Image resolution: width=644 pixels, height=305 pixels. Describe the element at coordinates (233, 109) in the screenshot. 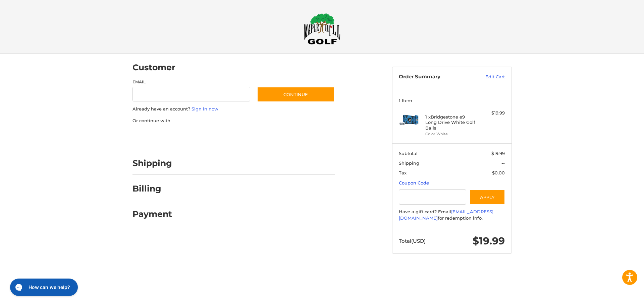

I see `p: Already have an account?` at that location.